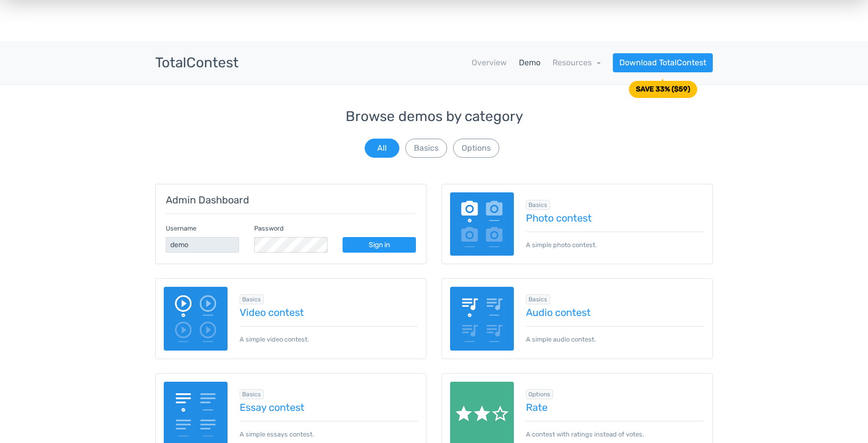  What do you see at coordinates (434, 117) in the screenshot?
I see `h3: Browse demos by category` at bounding box center [434, 117].